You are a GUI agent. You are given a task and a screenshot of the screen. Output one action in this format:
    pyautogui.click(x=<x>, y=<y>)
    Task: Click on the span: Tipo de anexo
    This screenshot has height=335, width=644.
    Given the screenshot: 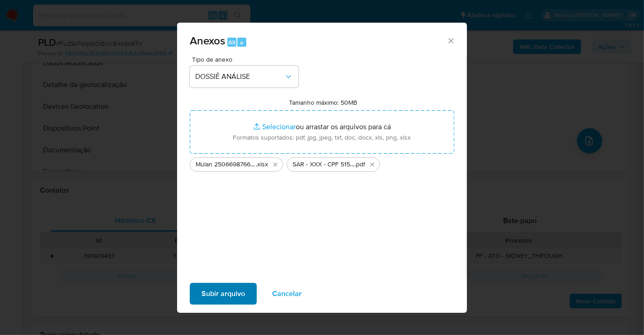 What is the action you would take?
    pyautogui.click(x=246, y=59)
    